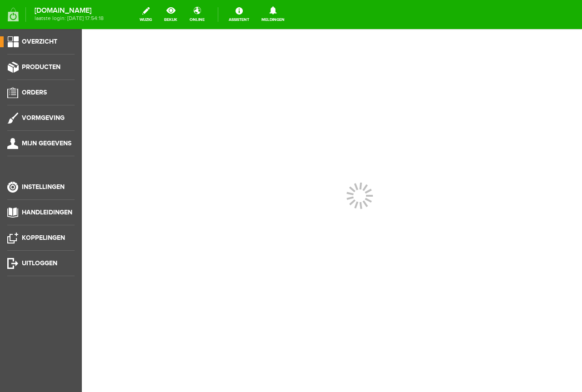 Image resolution: width=582 pixels, height=392 pixels. What do you see at coordinates (34, 92) in the screenshot?
I see `span: Orders` at bounding box center [34, 92].